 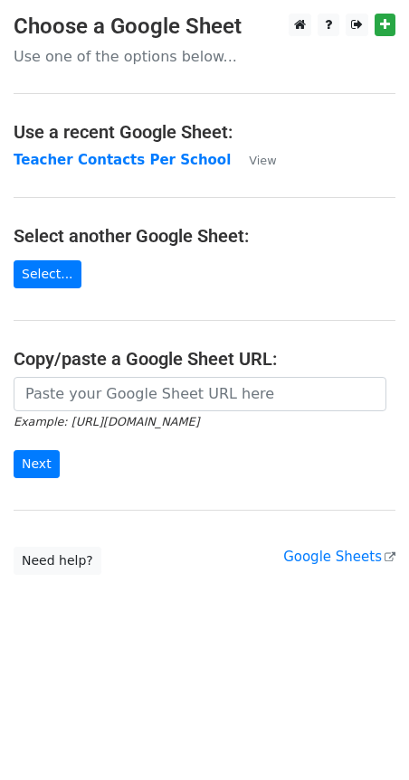 I want to click on h4: Select another Google Sheet:, so click(x=204, y=236).